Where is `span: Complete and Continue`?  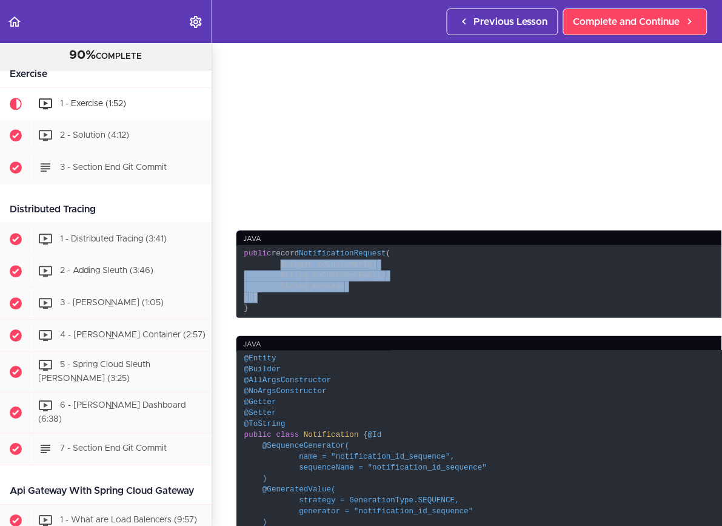 span: Complete and Continue is located at coordinates (627, 22).